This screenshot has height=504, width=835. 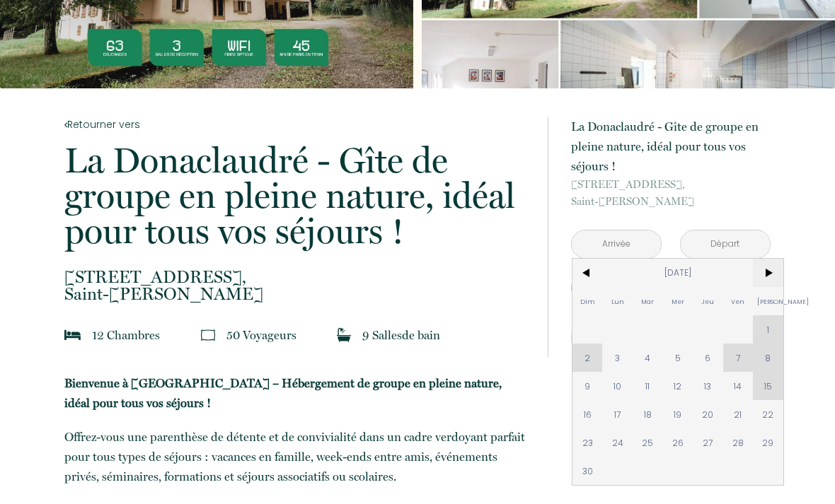 What do you see at coordinates (707, 443) in the screenshot?
I see `span: 27` at bounding box center [707, 443].